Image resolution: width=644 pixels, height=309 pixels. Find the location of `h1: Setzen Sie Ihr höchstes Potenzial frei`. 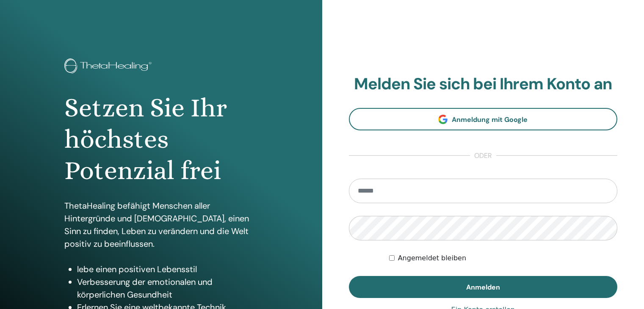

h1: Setzen Sie Ihr höchstes Potenzial frei is located at coordinates (161, 139).